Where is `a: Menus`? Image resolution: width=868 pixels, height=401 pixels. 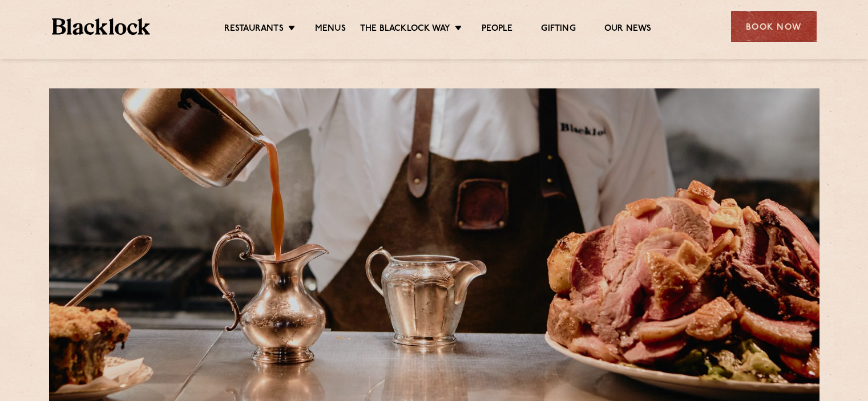 a: Menus is located at coordinates (330, 30).